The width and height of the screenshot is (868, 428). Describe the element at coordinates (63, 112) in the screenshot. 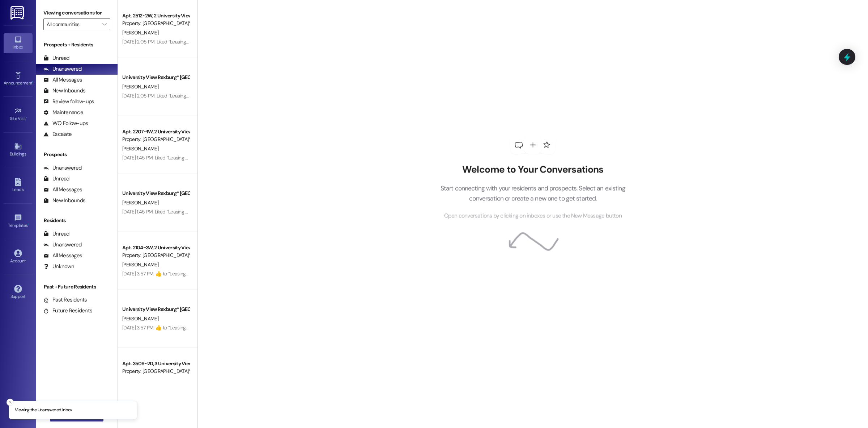

I see `div: Maintenance` at that location.